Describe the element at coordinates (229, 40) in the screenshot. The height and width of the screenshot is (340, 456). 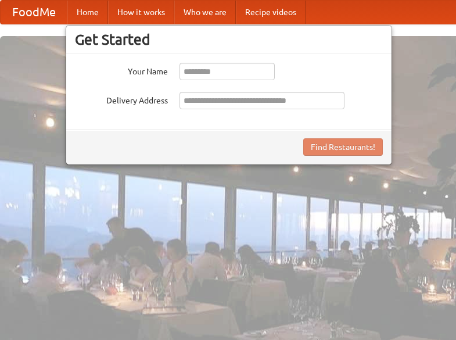
I see `h3: Get Started` at that location.